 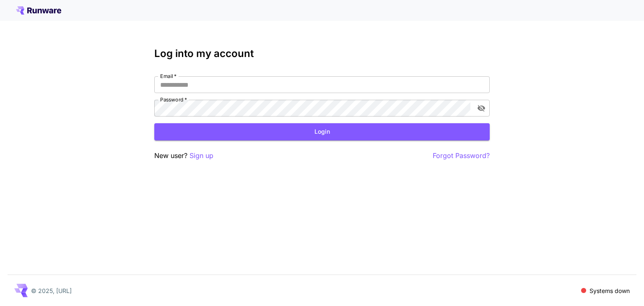 I want to click on label: Password, so click(x=174, y=99).